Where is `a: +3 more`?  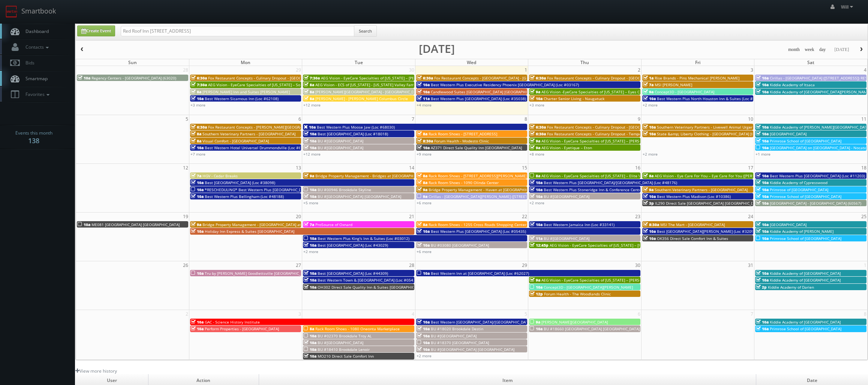 a: +3 more is located at coordinates (537, 105).